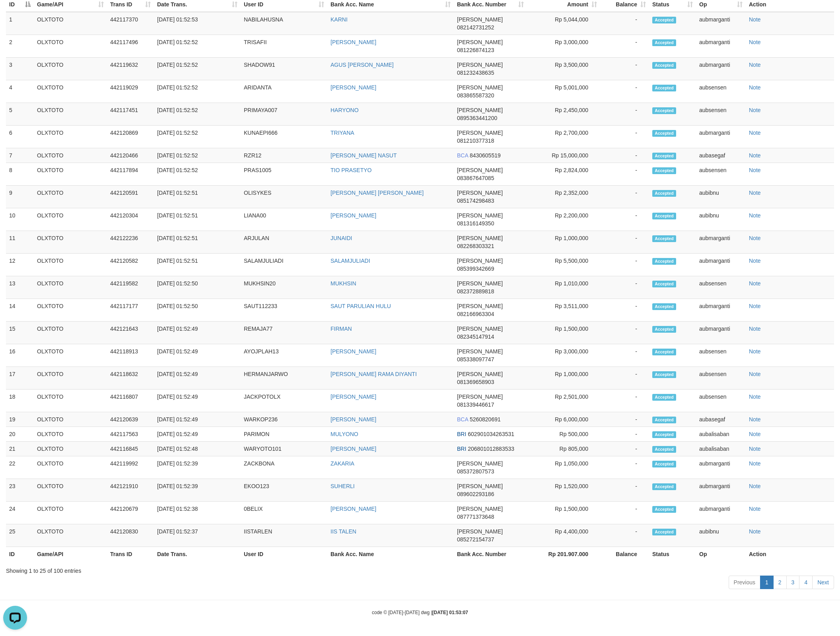  I want to click on td: 2, so click(20, 46).